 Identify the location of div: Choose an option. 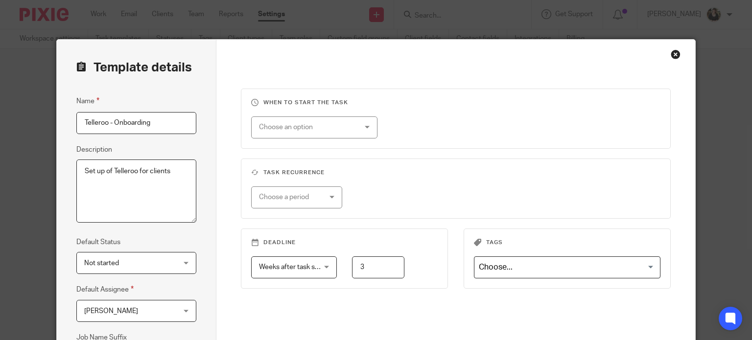
(306, 127).